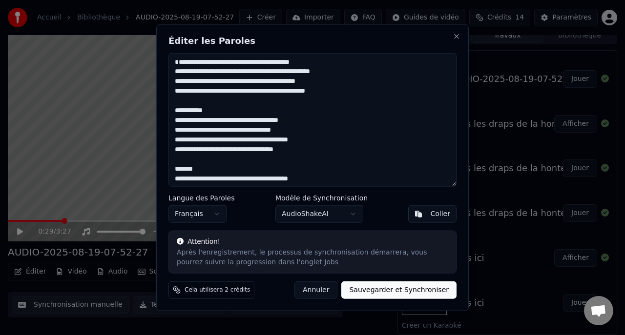 This screenshot has height=335, width=625. I want to click on button: Sauvegarder et Synchroniser, so click(399, 290).